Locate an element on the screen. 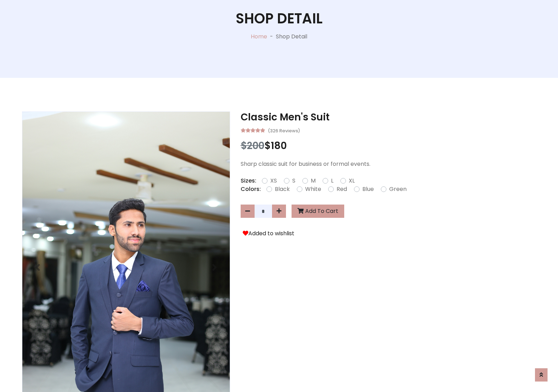 The height and width of the screenshot is (392, 558). button: Added to wishlist is located at coordinates (269, 233).